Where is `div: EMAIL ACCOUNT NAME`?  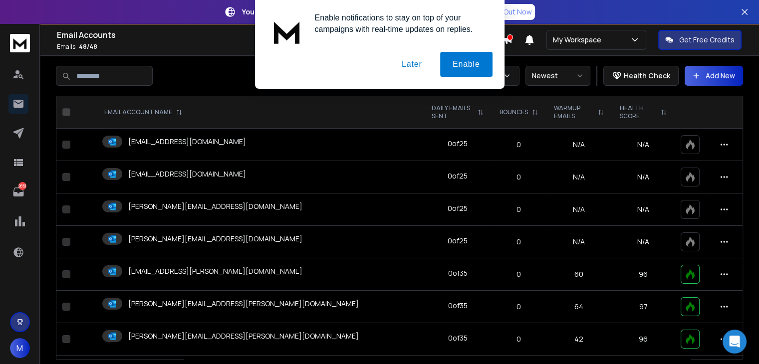 div: EMAIL ACCOUNT NAME is located at coordinates (143, 112).